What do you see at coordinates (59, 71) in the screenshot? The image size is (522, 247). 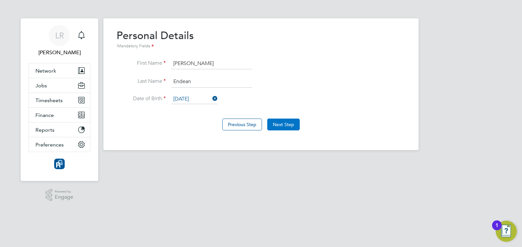 I see `button: Network` at bounding box center [59, 71].